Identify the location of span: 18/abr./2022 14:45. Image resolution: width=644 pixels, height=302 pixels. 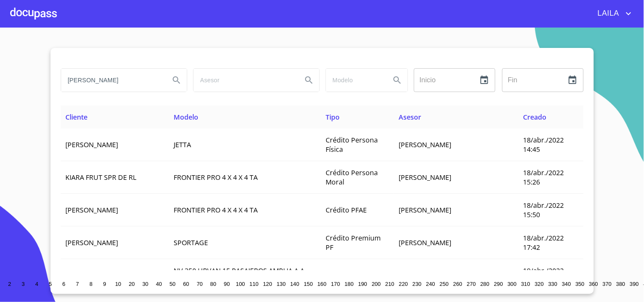
(543, 144).